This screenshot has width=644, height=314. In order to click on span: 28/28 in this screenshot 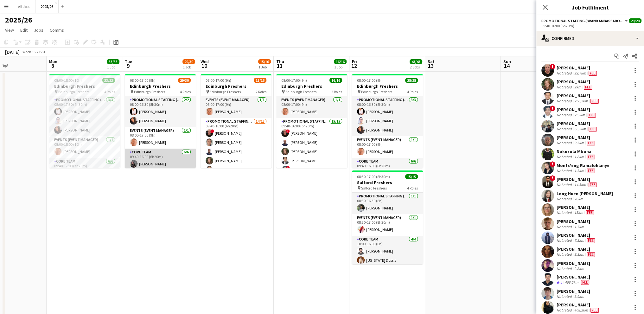, I will do `click(411, 80)`.